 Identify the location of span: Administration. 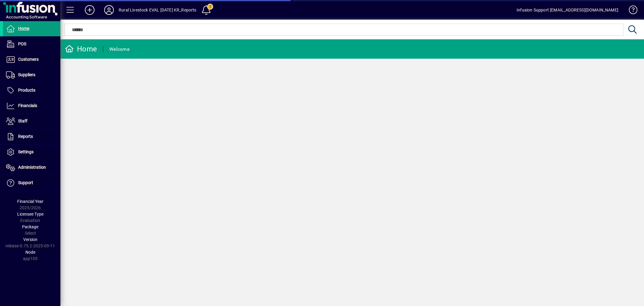
(32, 167).